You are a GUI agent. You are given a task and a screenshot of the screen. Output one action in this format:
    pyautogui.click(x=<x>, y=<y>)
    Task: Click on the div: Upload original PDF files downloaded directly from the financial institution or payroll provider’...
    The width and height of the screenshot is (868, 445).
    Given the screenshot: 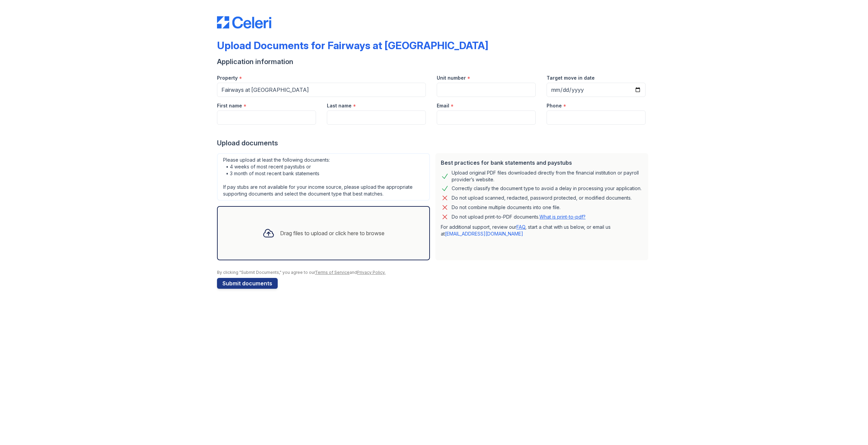 What is the action you would take?
    pyautogui.click(x=547, y=176)
    